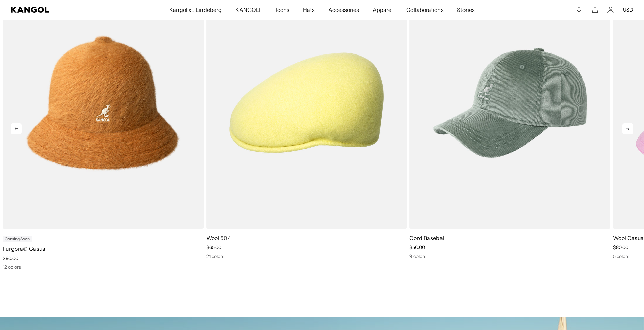 This screenshot has width=644, height=330. What do you see at coordinates (307, 256) in the screenshot?
I see `div: 21 colors` at bounding box center [307, 256].